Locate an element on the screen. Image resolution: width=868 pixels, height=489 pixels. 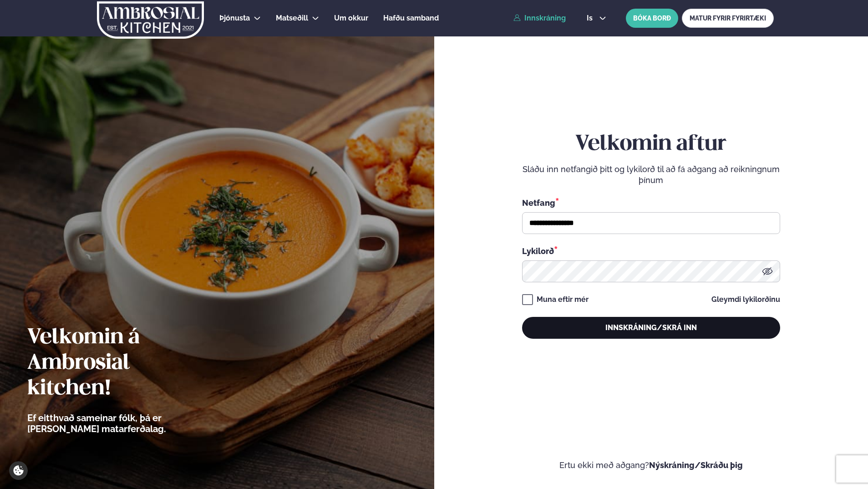
a: Gleymdi lykilorðinu is located at coordinates (745, 299).